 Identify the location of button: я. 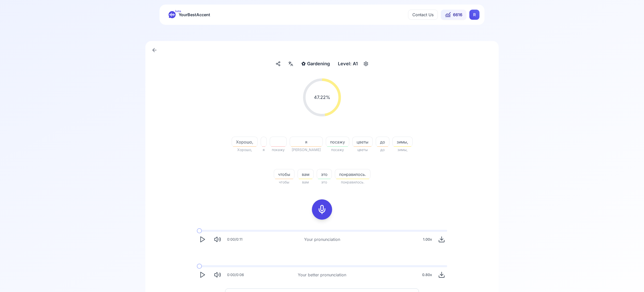
(306, 142).